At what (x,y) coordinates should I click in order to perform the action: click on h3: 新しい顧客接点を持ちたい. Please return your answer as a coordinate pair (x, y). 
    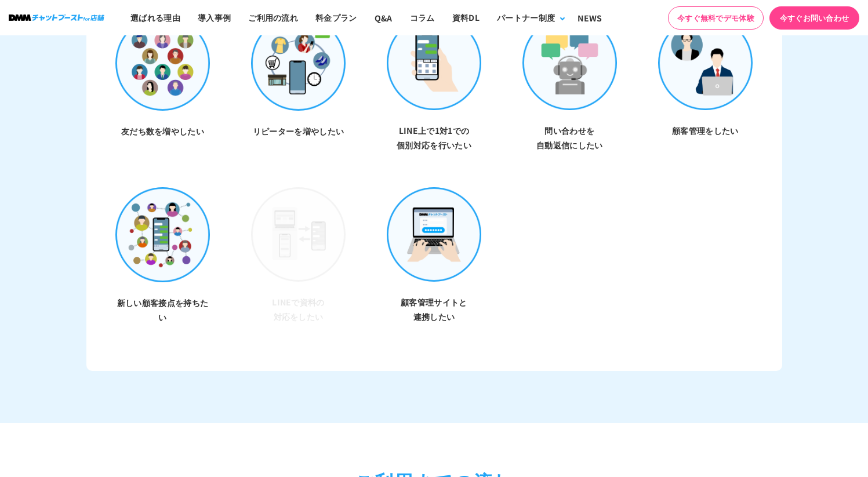
    Looking at the image, I should click on (163, 310).